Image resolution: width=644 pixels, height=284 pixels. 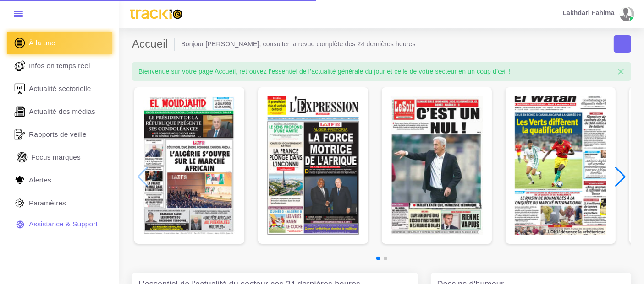 What do you see at coordinates (20, 180) in the screenshot?
I see `img: Alerte.svg` at bounding box center [20, 180].